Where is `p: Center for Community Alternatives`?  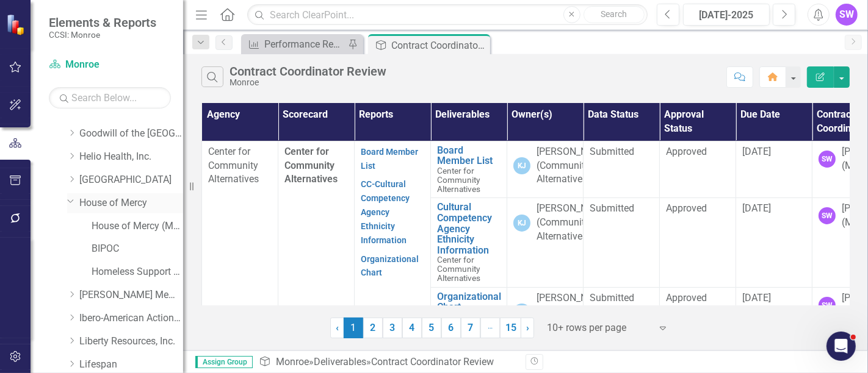 p: Center for Community Alternatives is located at coordinates (240, 166).